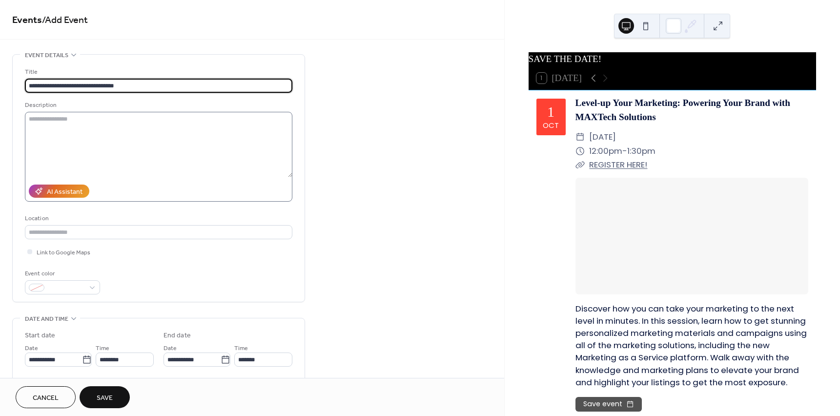 Image resolution: width=840 pixels, height=416 pixels. Describe the element at coordinates (692, 346) in the screenshot. I see `div: Discover how you can take your marketing to the next level in minutes. In this session, learn how...` at that location.